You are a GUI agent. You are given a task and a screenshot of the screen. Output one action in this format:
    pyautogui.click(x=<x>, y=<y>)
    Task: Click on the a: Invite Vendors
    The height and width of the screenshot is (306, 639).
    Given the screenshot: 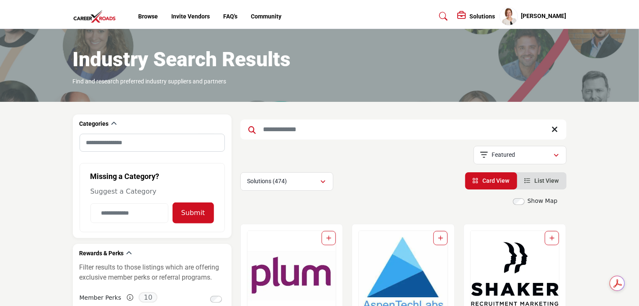 What is the action you would take?
    pyautogui.click(x=191, y=16)
    